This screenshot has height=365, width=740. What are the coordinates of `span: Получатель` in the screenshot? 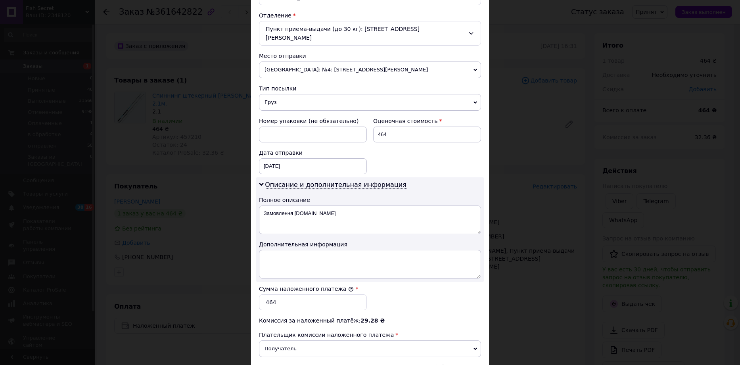 It's located at (370, 349).